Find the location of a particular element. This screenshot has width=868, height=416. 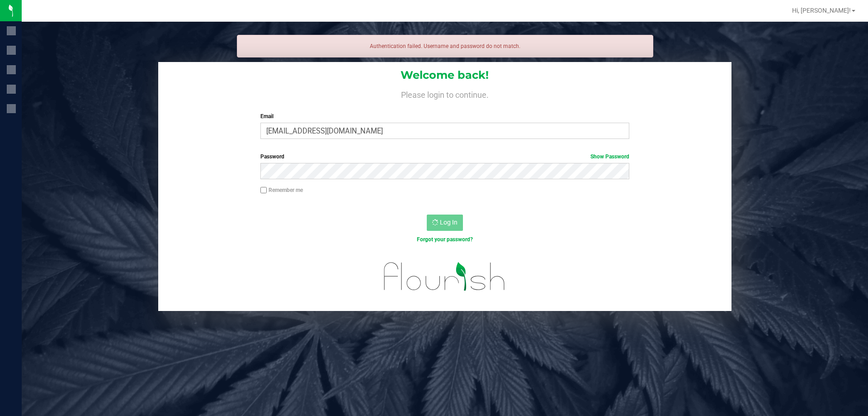

img: flourish_logo.svg is located at coordinates (444, 276).